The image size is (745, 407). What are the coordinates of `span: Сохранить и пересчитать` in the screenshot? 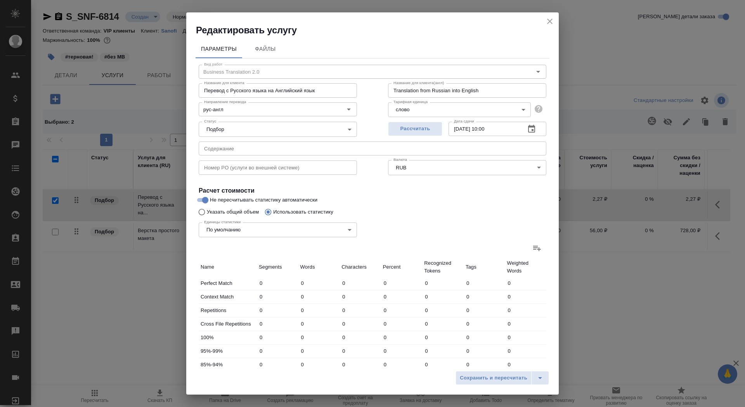 It's located at (493, 378).